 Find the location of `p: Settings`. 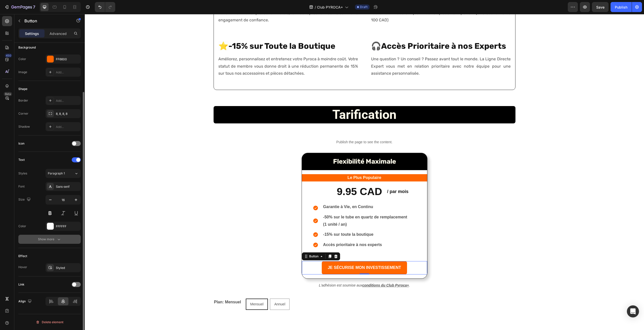

p: Settings is located at coordinates (32, 34).